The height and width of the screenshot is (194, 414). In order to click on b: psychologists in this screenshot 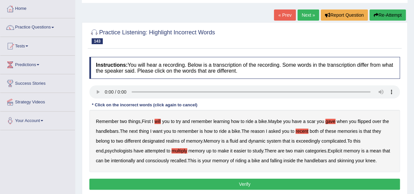, I will do `click(119, 151)`.